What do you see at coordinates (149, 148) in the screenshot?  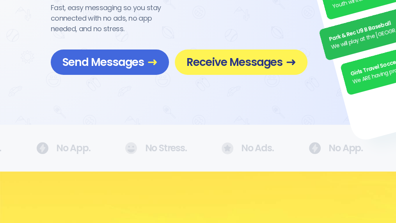 I see `div: No Stress.` at bounding box center [149, 148].